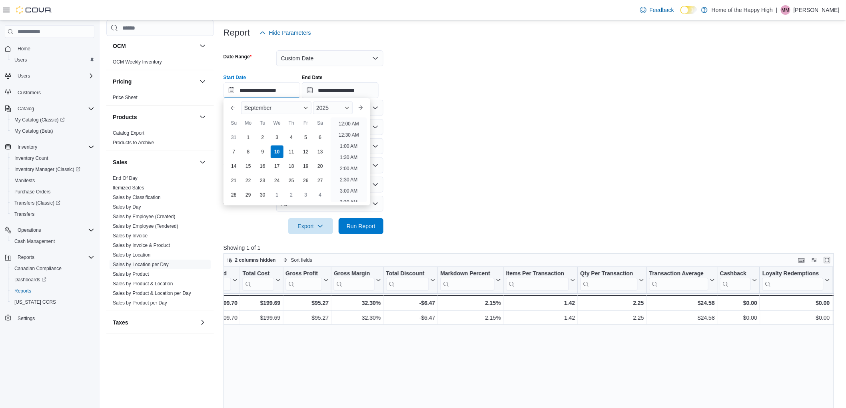  Describe the element at coordinates (119, 46) in the screenshot. I see `h3: OCM` at that location.